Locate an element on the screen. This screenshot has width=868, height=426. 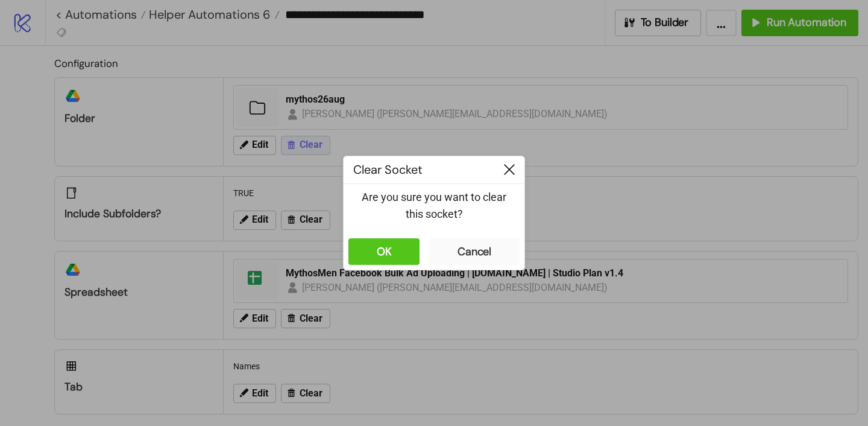
button: OK is located at coordinates (384, 251).